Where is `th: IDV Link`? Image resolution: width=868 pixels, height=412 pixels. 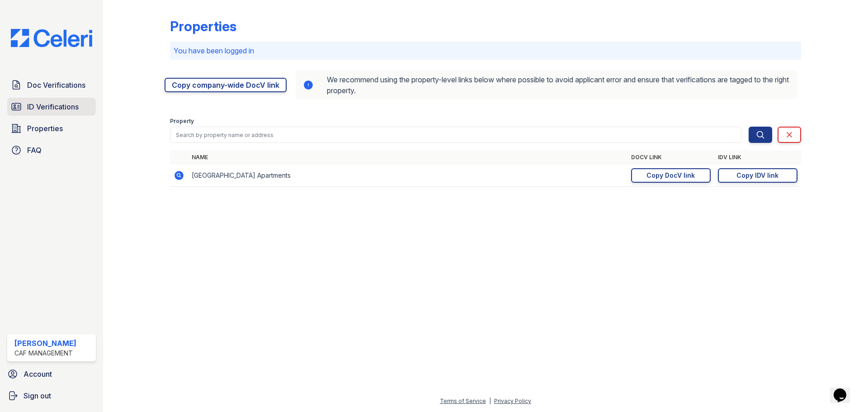
th: IDV Link is located at coordinates (758, 157).